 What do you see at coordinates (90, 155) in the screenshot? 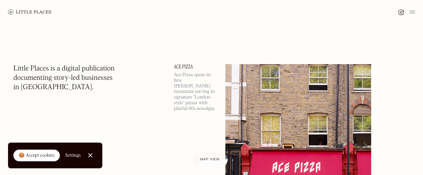
I see `a: Close Cookie Popup` at bounding box center [90, 155].